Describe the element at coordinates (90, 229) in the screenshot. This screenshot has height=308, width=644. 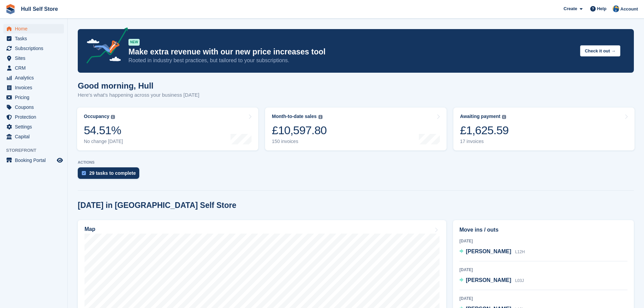
I see `h2: Map` at that location.